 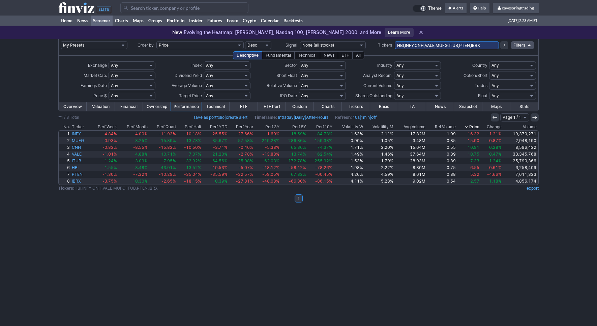 I want to click on span: 0.47%, so click(x=496, y=154).